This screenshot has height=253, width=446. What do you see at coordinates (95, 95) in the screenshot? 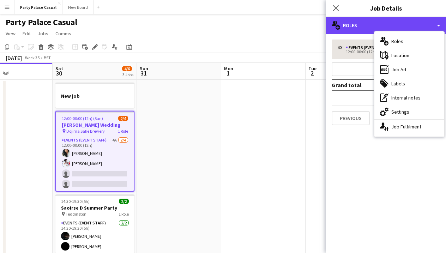
I see `app-job-card: New job` at bounding box center [95, 95].